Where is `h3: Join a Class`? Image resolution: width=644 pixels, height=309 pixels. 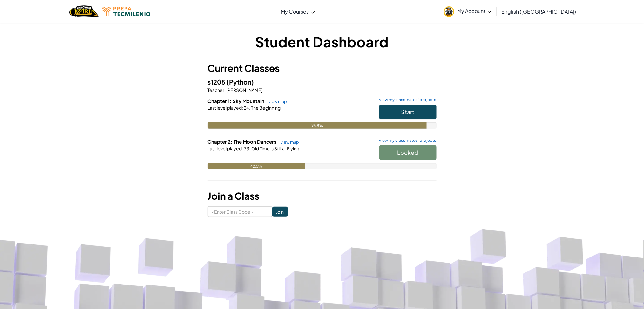 h3: Join a Class is located at coordinates (322, 196).